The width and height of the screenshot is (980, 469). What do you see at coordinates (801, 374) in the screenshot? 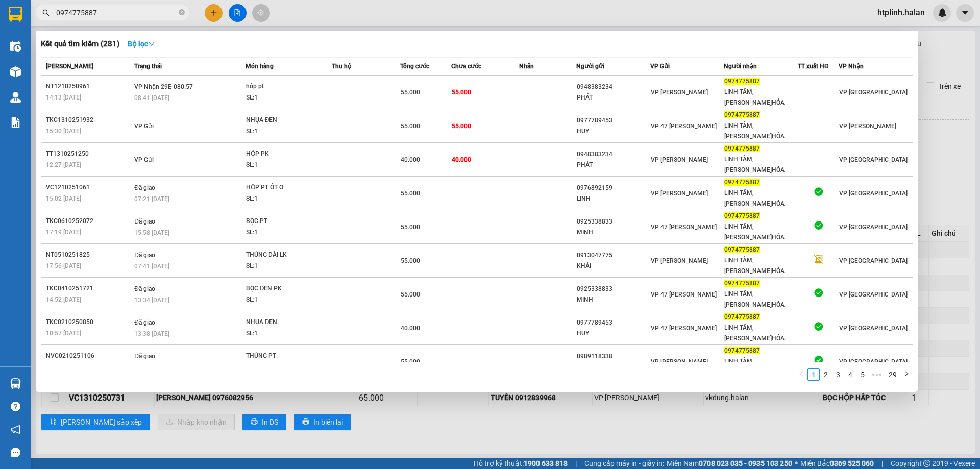
I see `li: Previous Page` at bounding box center [801, 374].